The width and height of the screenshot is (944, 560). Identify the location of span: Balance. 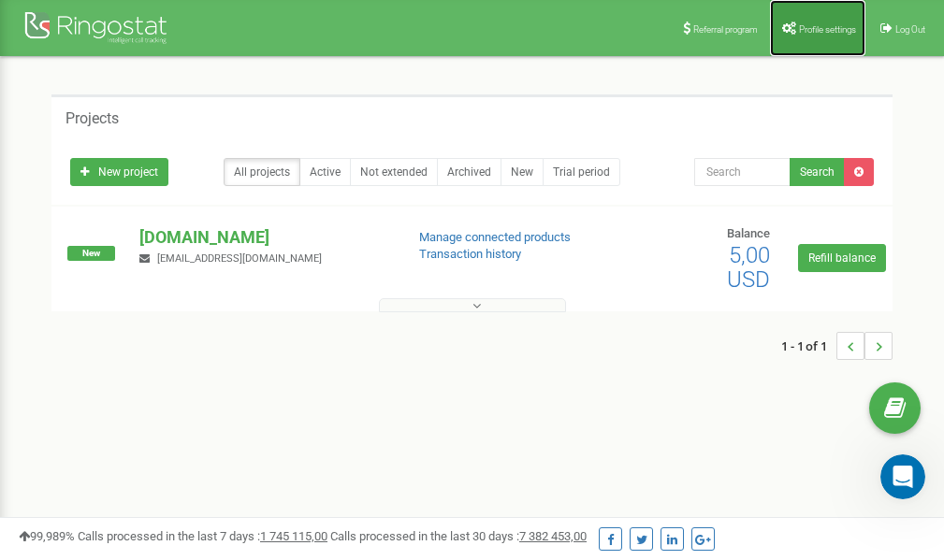
(749, 233).